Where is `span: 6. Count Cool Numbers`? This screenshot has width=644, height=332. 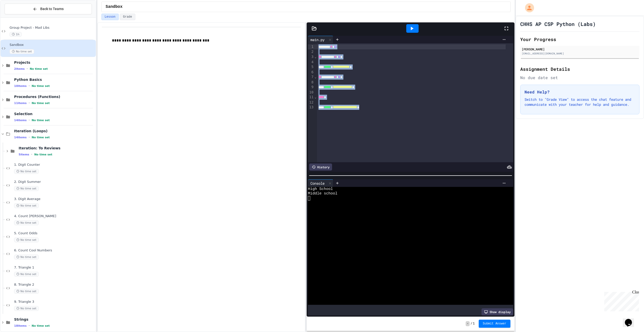 span: 6. Count Cool Numbers is located at coordinates (54, 250).